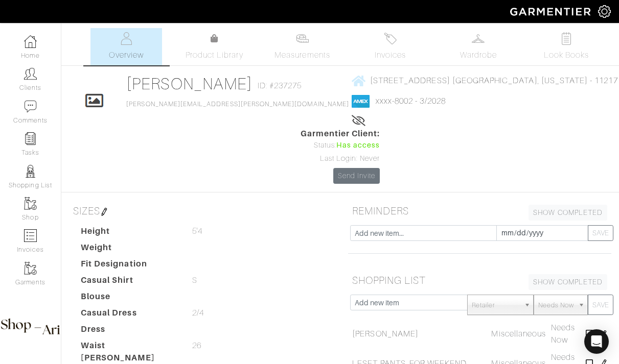 This screenshot has height=364, width=619. What do you see at coordinates (390, 38) in the screenshot?
I see `img: orders-27d20c2124de7fd6de4e0e44c1d41de31381a507db9b33961299e4e07d508b8c.svg` at bounding box center [390, 38].